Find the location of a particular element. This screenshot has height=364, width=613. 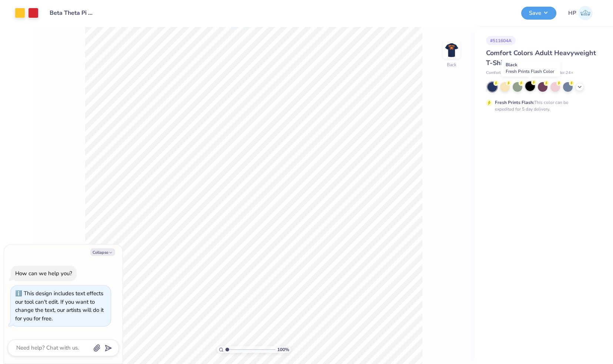

input: Untitled Design is located at coordinates (71, 13).